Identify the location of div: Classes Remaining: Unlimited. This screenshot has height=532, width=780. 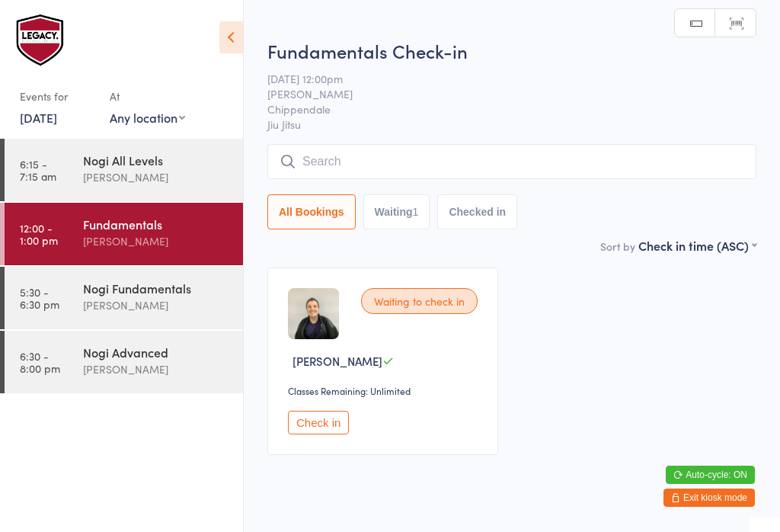
(385, 390).